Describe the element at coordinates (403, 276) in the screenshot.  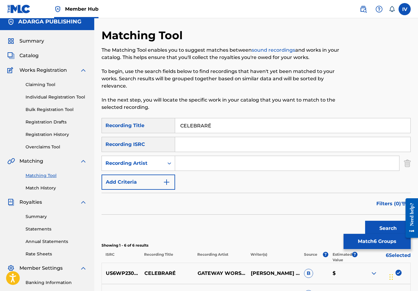
I see `div: Widget de chat` at that location.